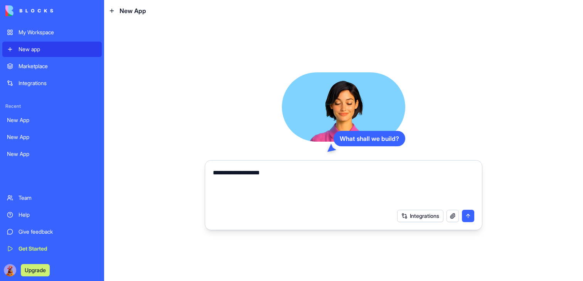 The height and width of the screenshot is (281, 583). What do you see at coordinates (58, 83) in the screenshot?
I see `div: Integrations` at bounding box center [58, 83].